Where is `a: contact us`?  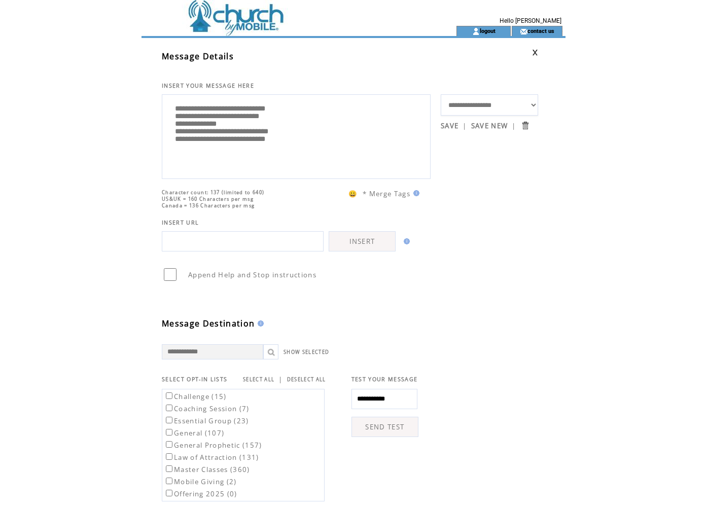 a: contact us is located at coordinates (541, 30).